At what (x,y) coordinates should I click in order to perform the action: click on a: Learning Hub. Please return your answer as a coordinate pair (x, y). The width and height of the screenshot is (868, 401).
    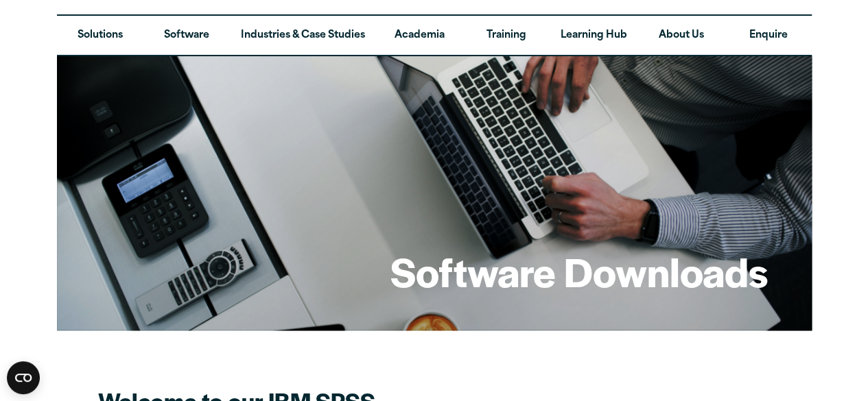
    Looking at the image, I should click on (594, 35).